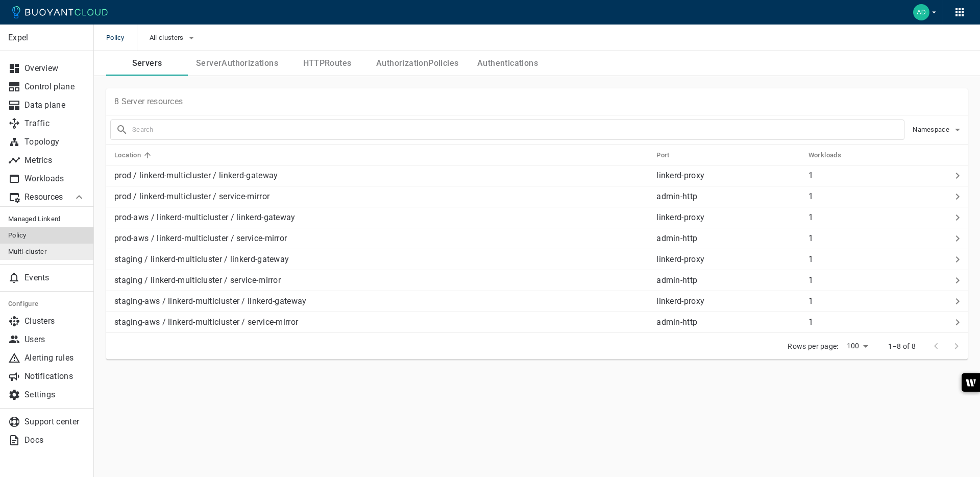 The height and width of the screenshot is (477, 980). Describe the element at coordinates (417, 64) in the screenshot. I see `a: AuthorizationPolicies` at that location.